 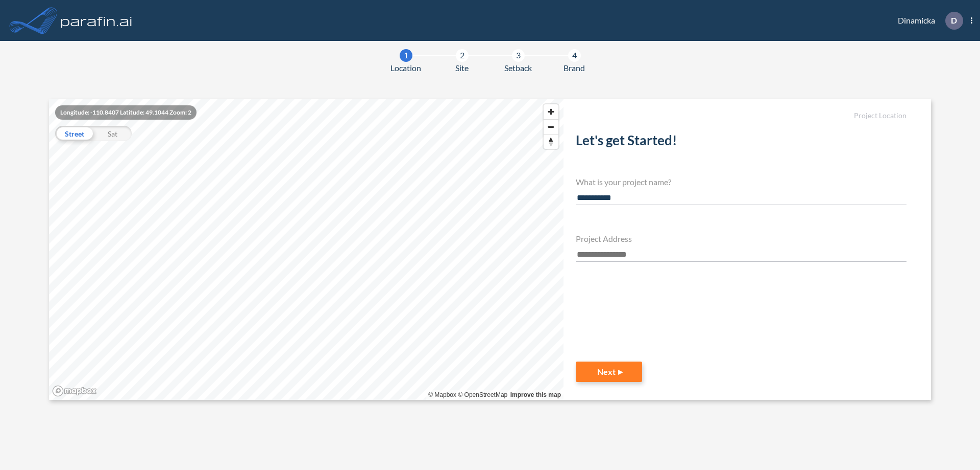 I want to click on button: Zoom in, so click(x=550, y=112).